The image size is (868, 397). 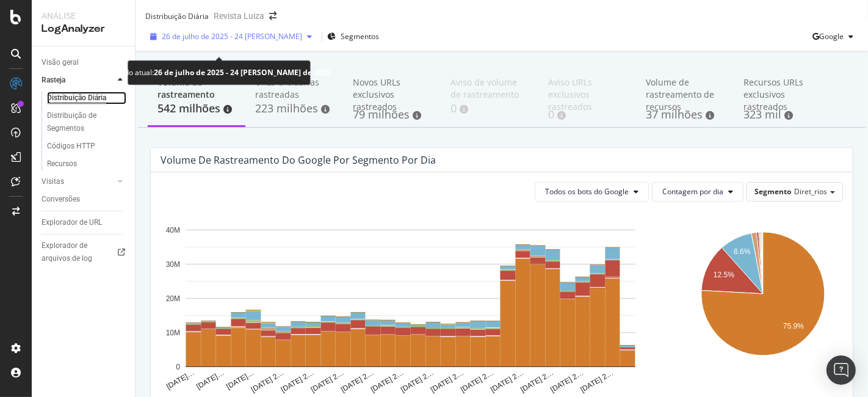 I want to click on font: 79 milhões, so click(x=381, y=114).